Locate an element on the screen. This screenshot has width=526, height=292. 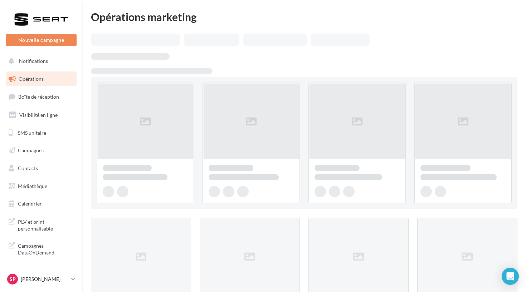
a: SMS unitaire is located at coordinates (41, 133).